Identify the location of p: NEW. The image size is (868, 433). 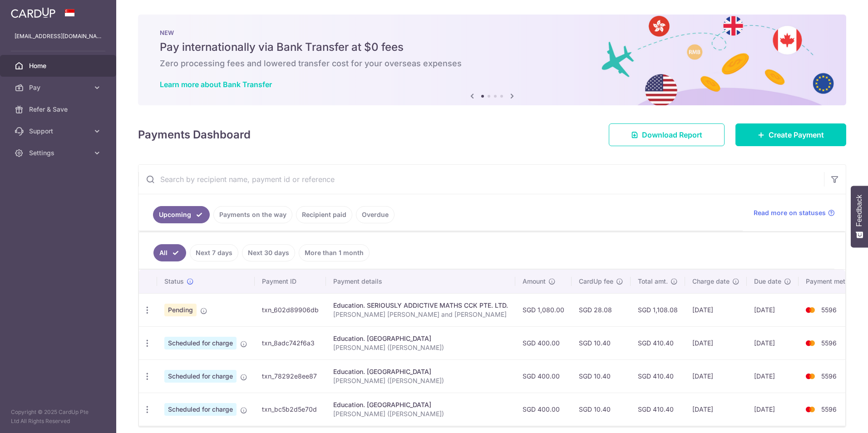
(492, 33).